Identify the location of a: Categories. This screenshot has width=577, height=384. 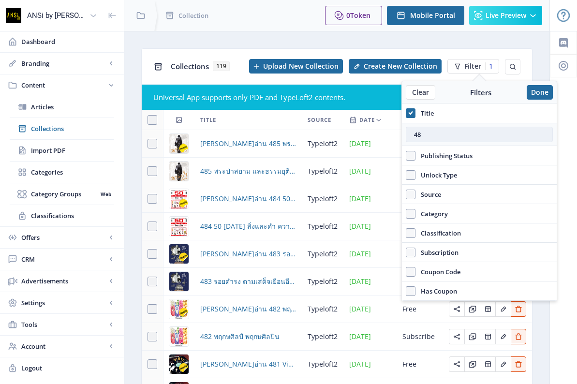
(62, 172).